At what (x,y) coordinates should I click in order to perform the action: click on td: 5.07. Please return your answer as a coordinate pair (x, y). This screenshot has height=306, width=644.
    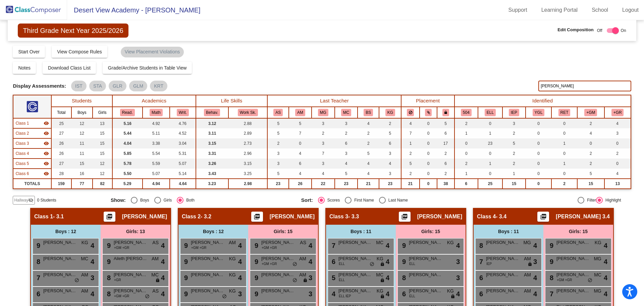
    Looking at the image, I should click on (182, 163).